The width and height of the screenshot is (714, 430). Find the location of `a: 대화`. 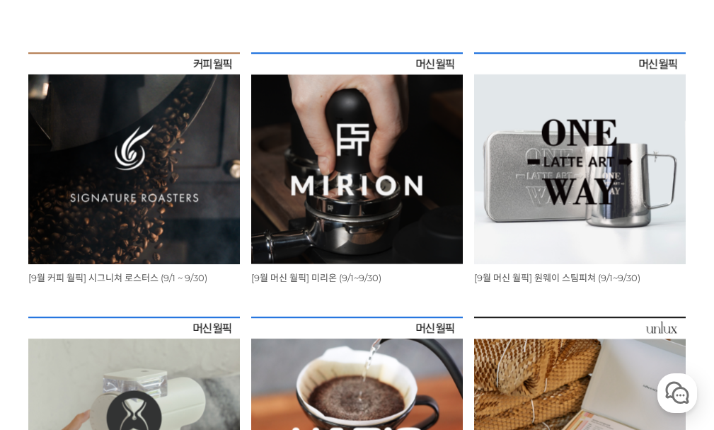

a: 대화 is located at coordinates (138, 330).